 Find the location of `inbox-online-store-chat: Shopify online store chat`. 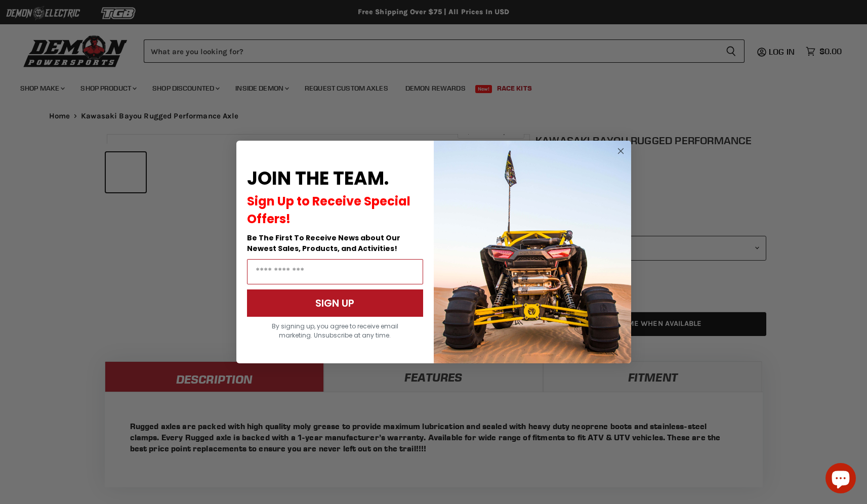

inbox-online-store-chat: Shopify online store chat is located at coordinates (841, 479).